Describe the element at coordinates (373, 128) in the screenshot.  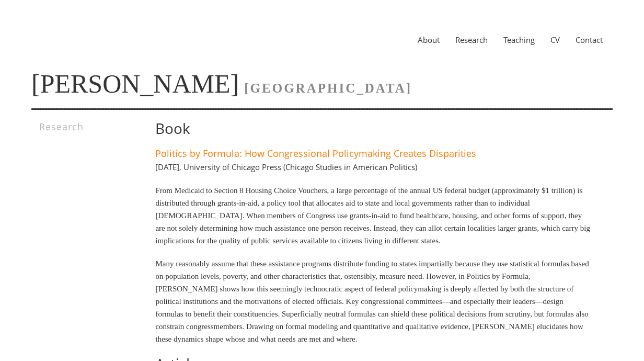
I see `h1: Book` at that location.